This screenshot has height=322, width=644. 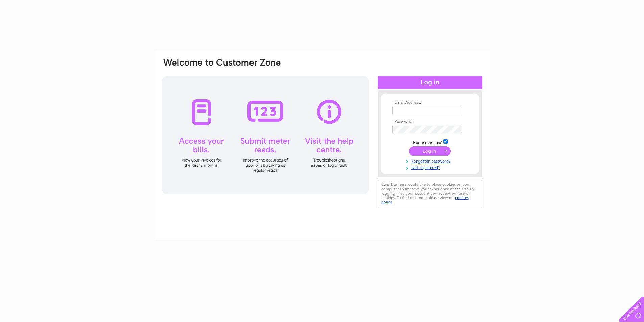 What do you see at coordinates (430, 103) in the screenshot?
I see `th: Email Address:` at bounding box center [430, 103].